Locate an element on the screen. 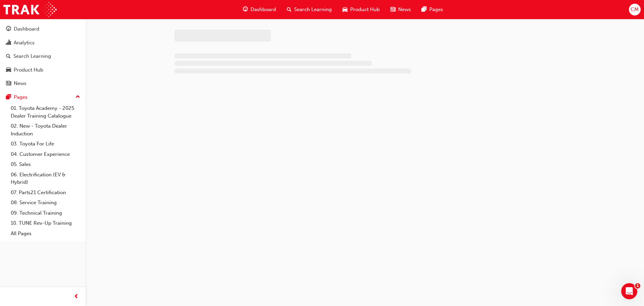 The width and height of the screenshot is (644, 306). a: 02. New - Toyota Dealer Induction is located at coordinates (45, 130).